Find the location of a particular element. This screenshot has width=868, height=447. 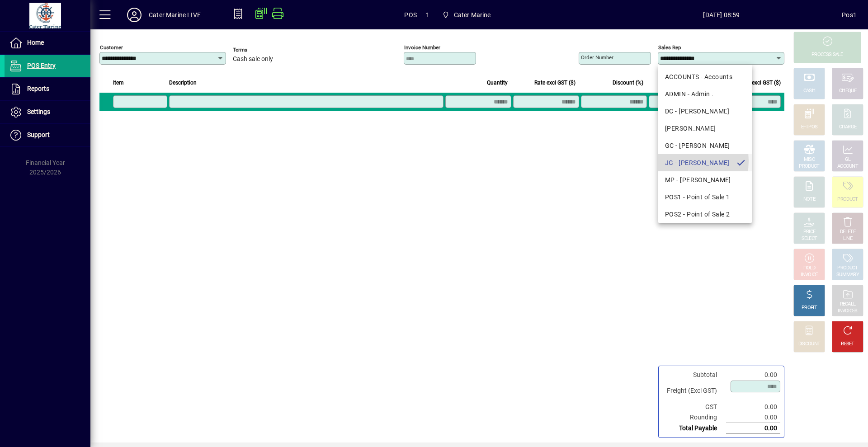

div: CHARGE is located at coordinates (848, 127).